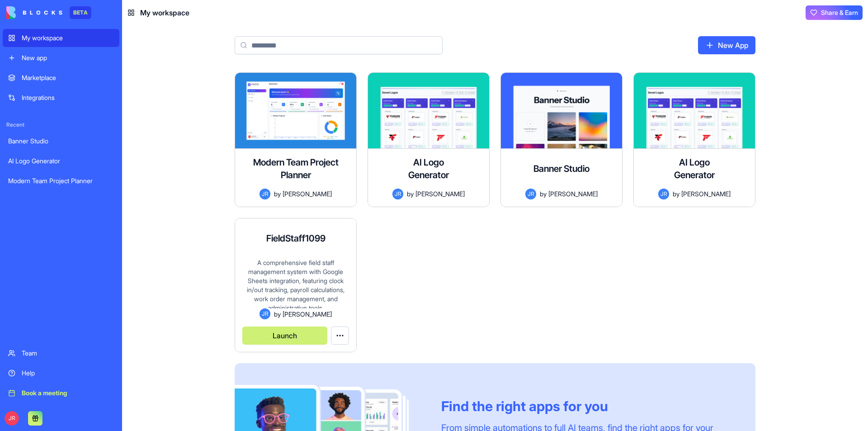 This screenshot has width=868, height=431. What do you see at coordinates (68, 58) in the screenshot?
I see `div: New app` at bounding box center [68, 58].